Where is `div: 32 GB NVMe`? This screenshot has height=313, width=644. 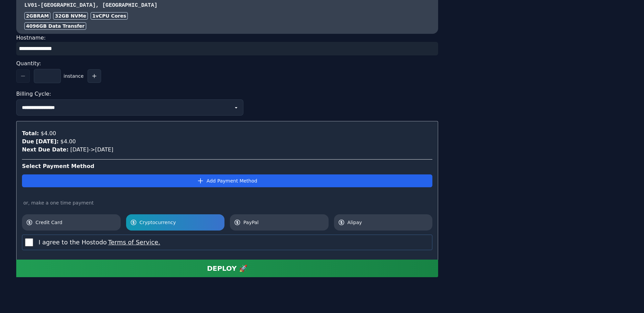
div: 32 GB NVMe is located at coordinates (70, 16).